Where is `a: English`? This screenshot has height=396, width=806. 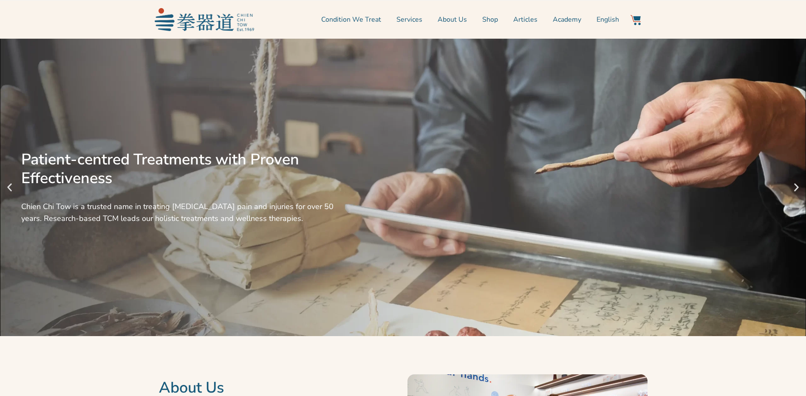
a: English is located at coordinates (607, 20).